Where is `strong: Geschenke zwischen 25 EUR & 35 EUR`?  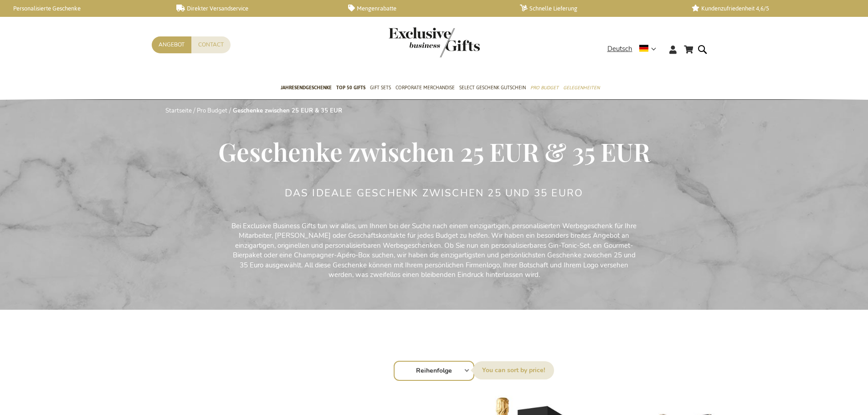 strong: Geschenke zwischen 25 EUR & 35 EUR is located at coordinates (287, 111).